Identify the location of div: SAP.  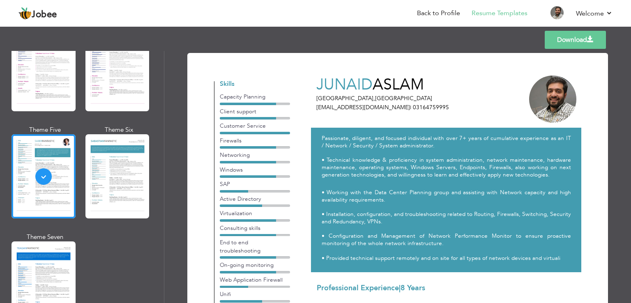
(255, 184).